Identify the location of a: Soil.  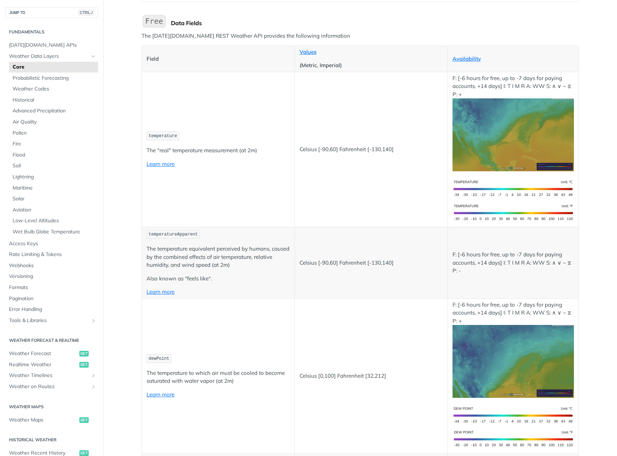
(54, 166).